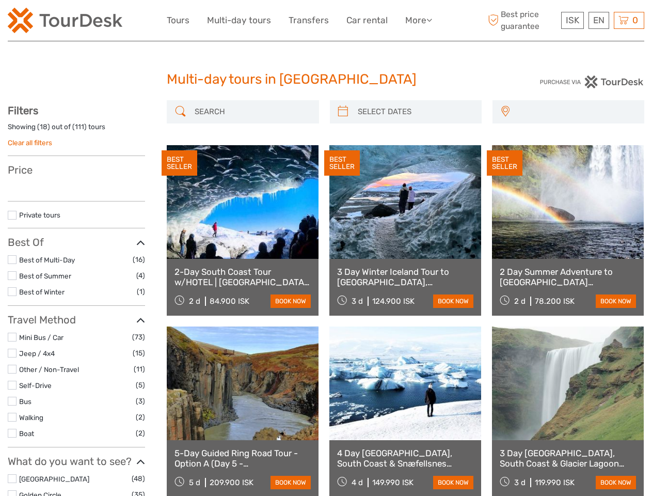 The height and width of the screenshot is (496, 652). What do you see at coordinates (555, 301) in the screenshot?
I see `div: 78.200 ISK` at bounding box center [555, 301].